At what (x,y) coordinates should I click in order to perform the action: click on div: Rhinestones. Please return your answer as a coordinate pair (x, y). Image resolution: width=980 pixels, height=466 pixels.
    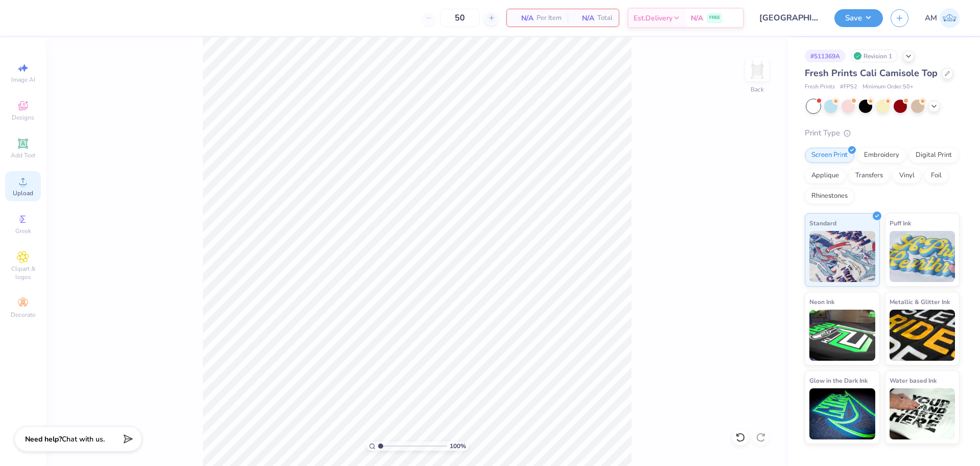
    Looking at the image, I should click on (829, 197).